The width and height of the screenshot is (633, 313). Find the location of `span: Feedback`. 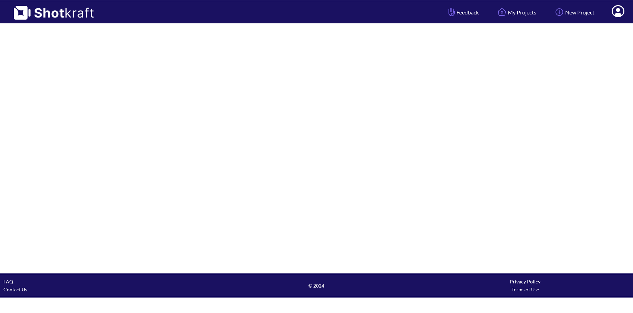

span: Feedback is located at coordinates (463, 12).